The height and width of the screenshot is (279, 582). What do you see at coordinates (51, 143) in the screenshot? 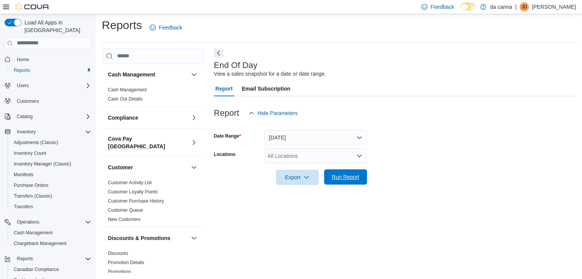
I see `button: Adjustments (Classic)` at bounding box center [51, 143].